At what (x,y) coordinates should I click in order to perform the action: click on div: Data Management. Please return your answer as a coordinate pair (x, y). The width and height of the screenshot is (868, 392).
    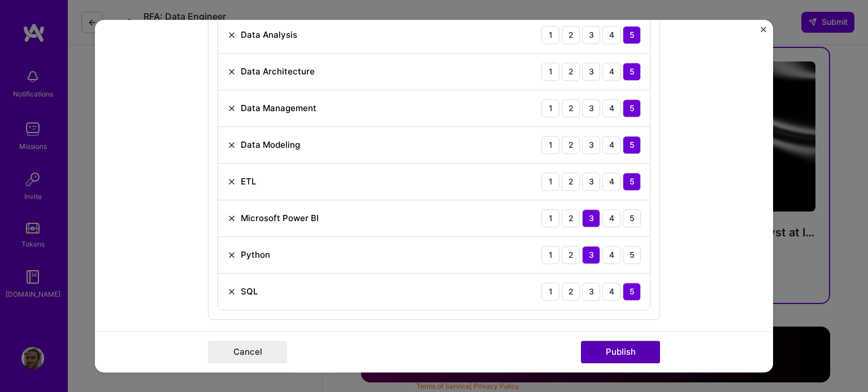
    Looking at the image, I should click on (278, 108).